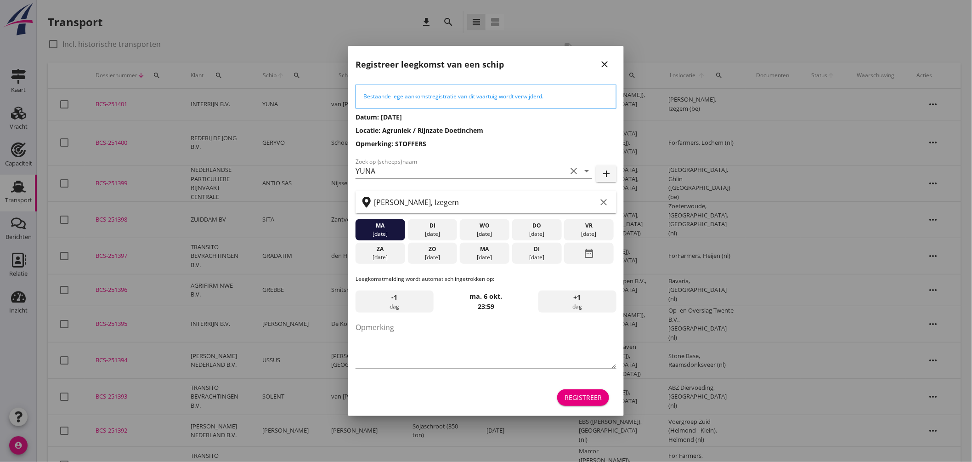 This screenshot has height=462, width=972. Describe the element at coordinates (486, 96) in the screenshot. I see `div: Bestaande lege aankomstregistratie van dit vaartuig wordt verwijderd.` at that location.